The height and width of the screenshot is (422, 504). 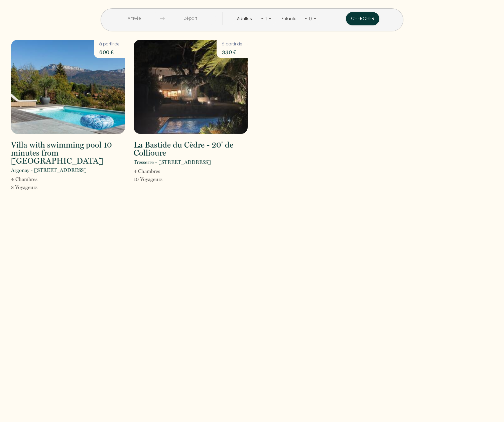 What do you see at coordinates (290, 19) in the screenshot?
I see `div: Enfants` at bounding box center [290, 19].